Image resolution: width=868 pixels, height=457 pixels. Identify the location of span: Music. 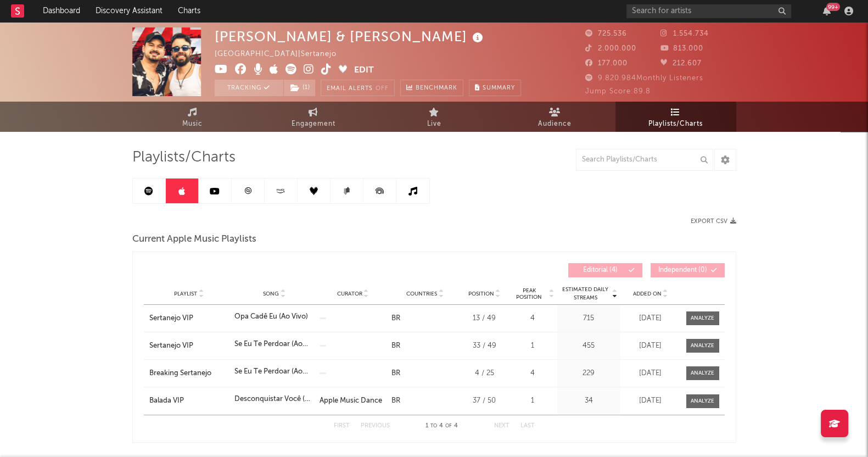
(192, 124).